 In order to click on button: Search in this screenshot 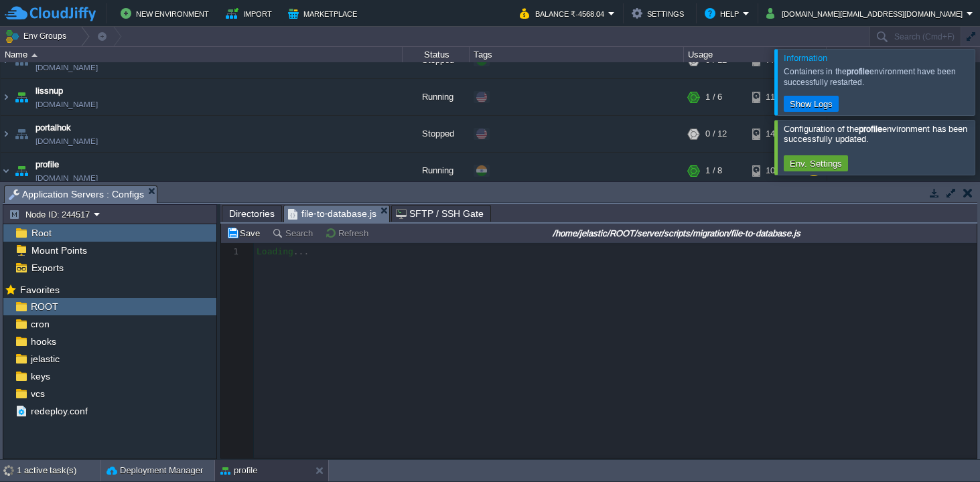, I will do `click(294, 233)`.